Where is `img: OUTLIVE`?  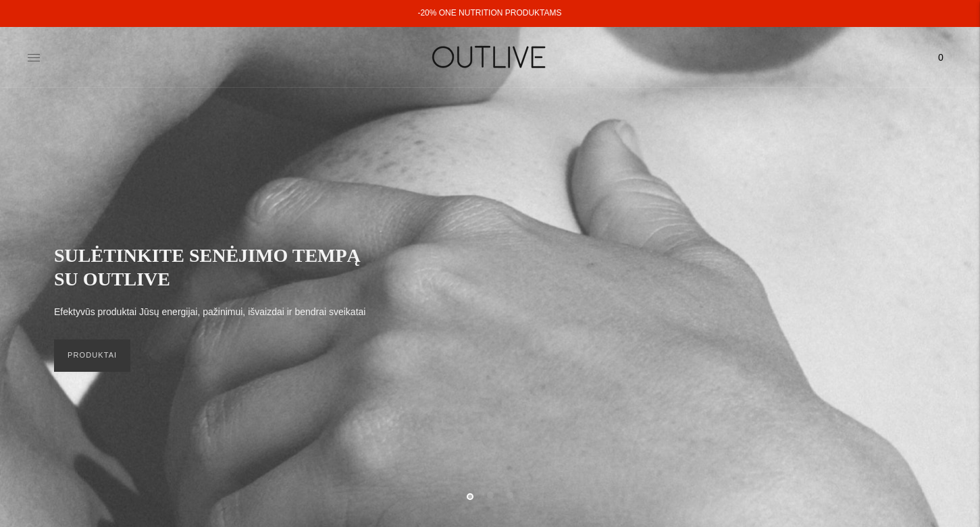
img: OUTLIVE is located at coordinates (490, 57).